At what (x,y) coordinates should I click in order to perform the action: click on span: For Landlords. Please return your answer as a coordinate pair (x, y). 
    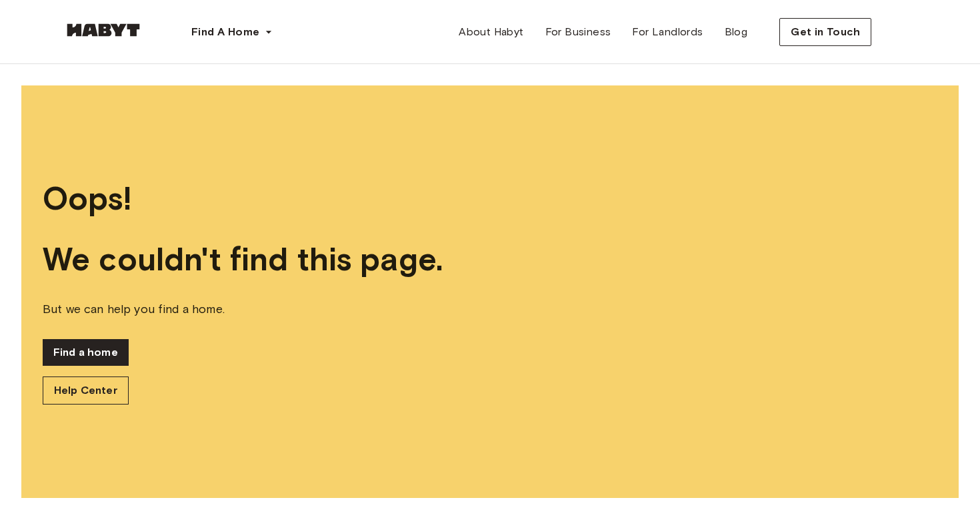
    Looking at the image, I should click on (668, 32).